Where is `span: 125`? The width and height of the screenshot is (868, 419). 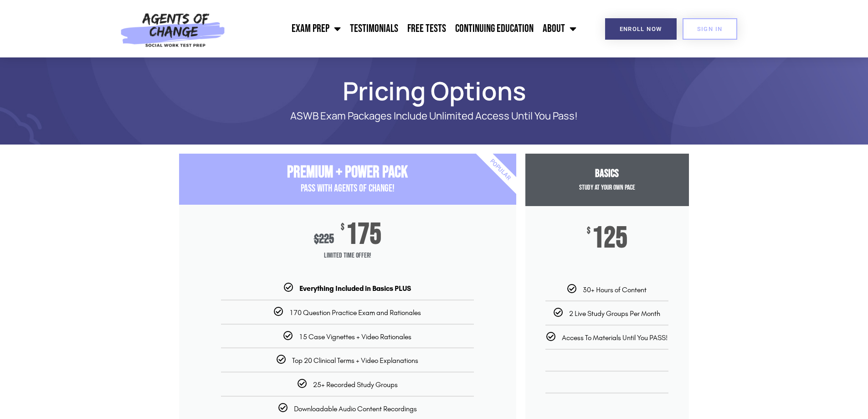 span: 125 is located at coordinates (610, 238).